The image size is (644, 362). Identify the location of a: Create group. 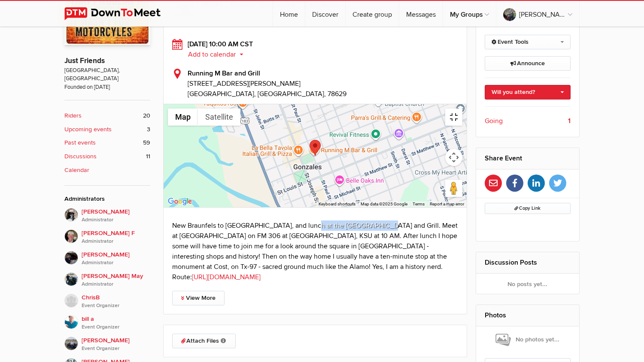
(372, 14).